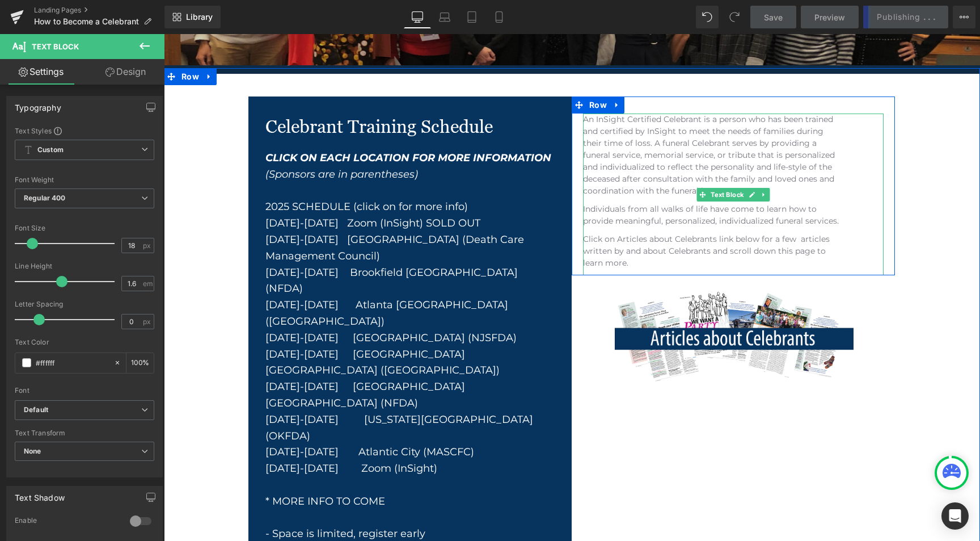 Image resolution: width=980 pixels, height=541 pixels. I want to click on a: Tablet, so click(472, 17).